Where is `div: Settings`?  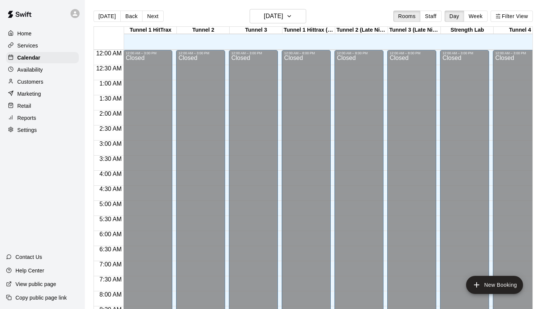 div: Settings is located at coordinates (42, 130).